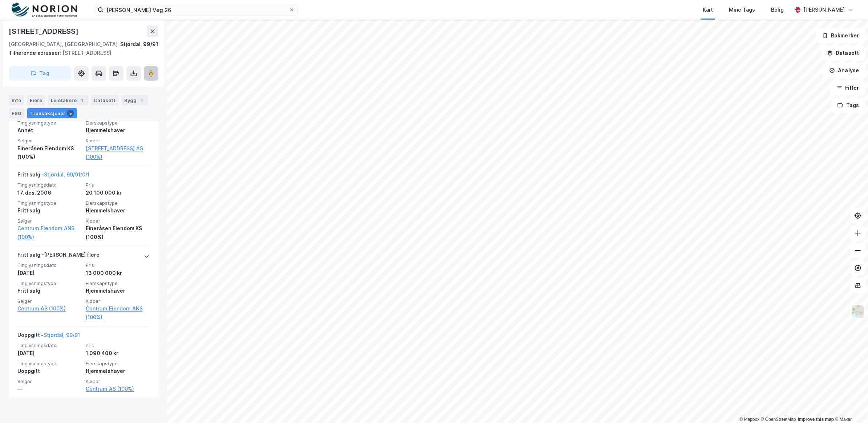 This screenshot has height=423, width=868. I want to click on a: OpenStreetMap, so click(778, 420).